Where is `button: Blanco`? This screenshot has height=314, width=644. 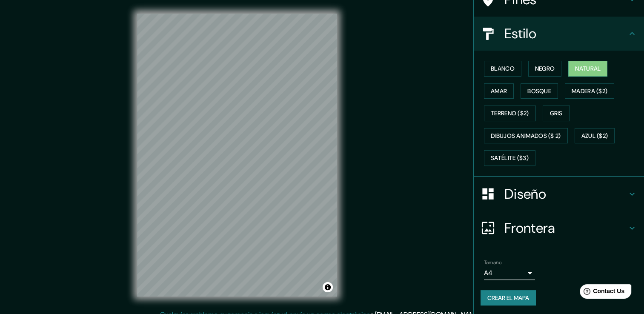 button: Blanco is located at coordinates (503, 69).